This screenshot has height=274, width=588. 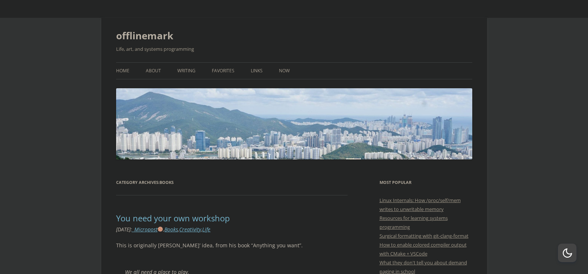 I want to click on a: Home, so click(x=123, y=71).